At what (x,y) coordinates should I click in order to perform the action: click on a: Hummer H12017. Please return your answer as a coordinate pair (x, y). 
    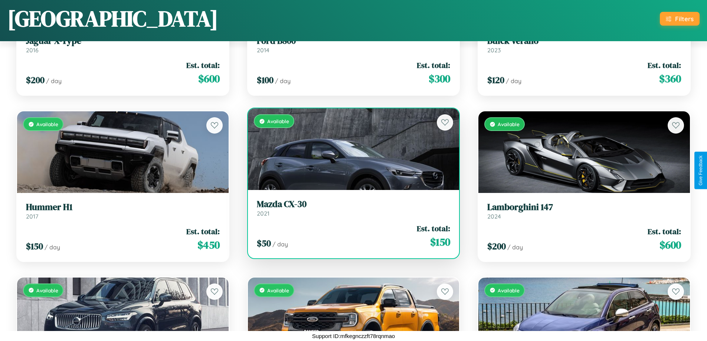
    Looking at the image, I should click on (123, 211).